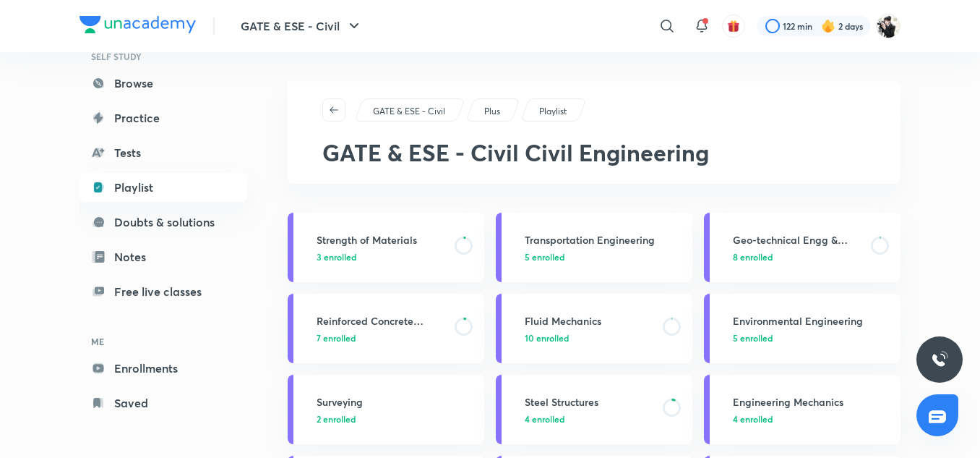 The width and height of the screenshot is (980, 458). What do you see at coordinates (163, 222) in the screenshot?
I see `a: Doubts & solutions` at bounding box center [163, 222].